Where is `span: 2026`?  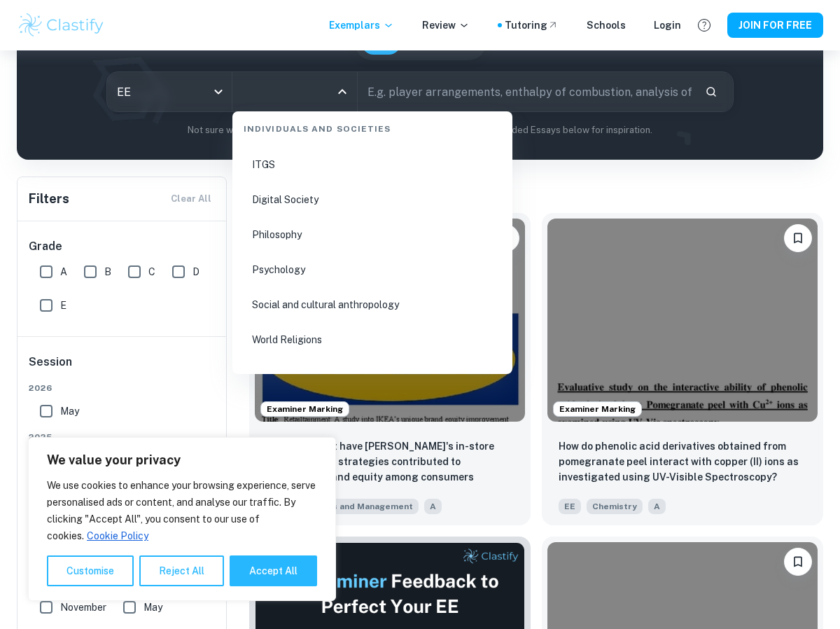 span: 2026 is located at coordinates (123, 388).